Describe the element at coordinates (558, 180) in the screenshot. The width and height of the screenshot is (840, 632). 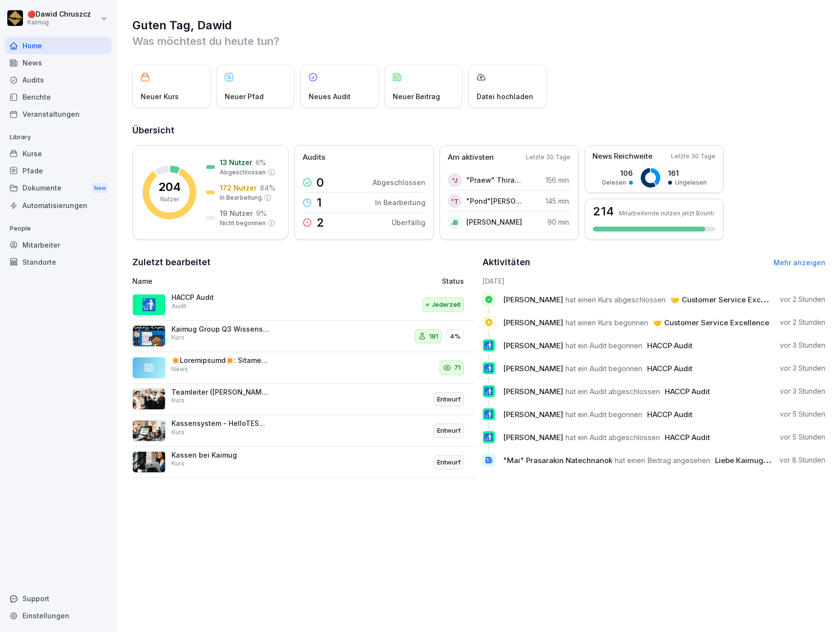
I see `p: 156 min.` at that location.